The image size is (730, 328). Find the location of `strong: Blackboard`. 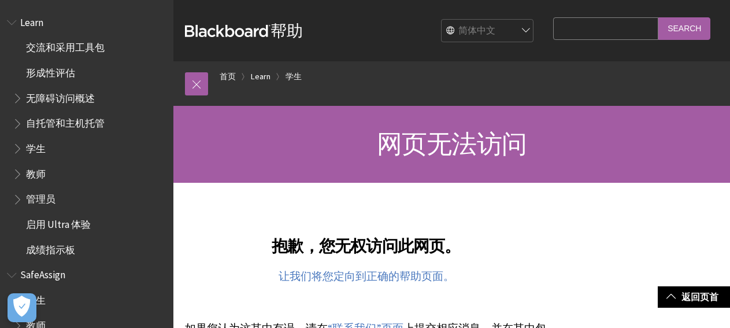

strong: Blackboard is located at coordinates (228, 31).